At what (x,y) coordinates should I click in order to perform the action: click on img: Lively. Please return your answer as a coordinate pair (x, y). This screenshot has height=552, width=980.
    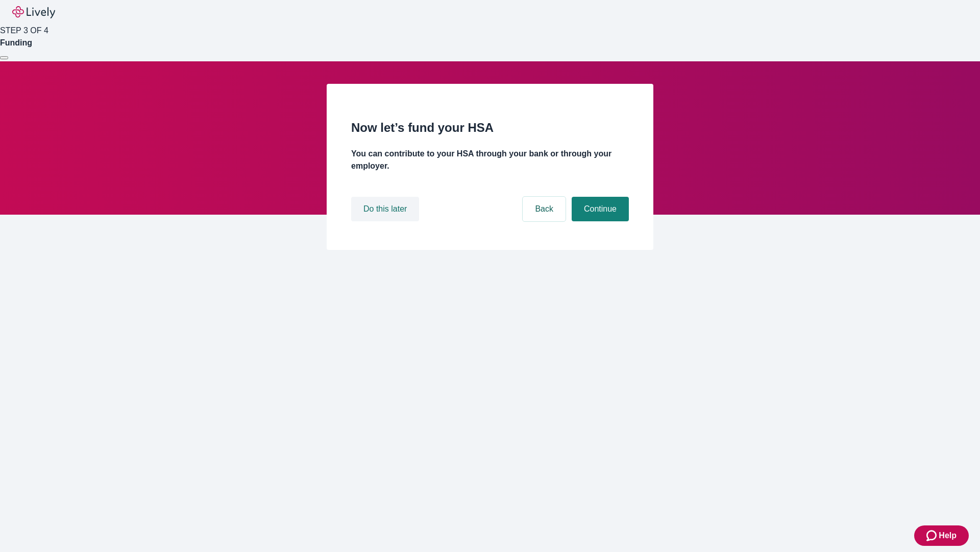
    Looking at the image, I should click on (33, 13).